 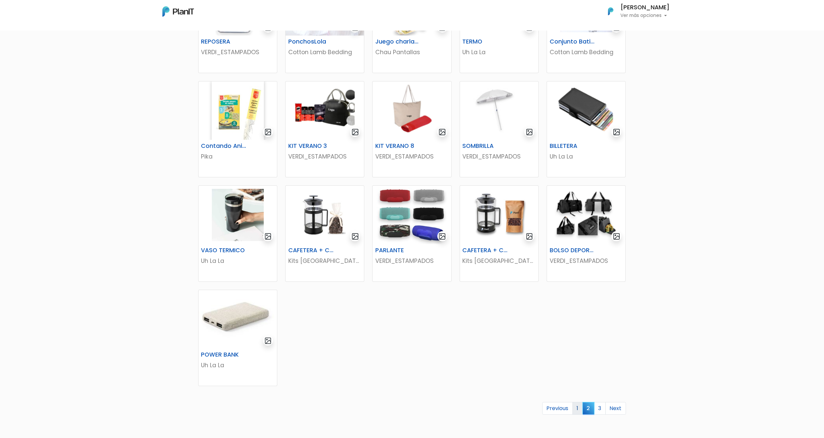 What do you see at coordinates (586, 129) in the screenshot?
I see `a: gallery-light BILLETERA Uh La La` at bounding box center [586, 129].